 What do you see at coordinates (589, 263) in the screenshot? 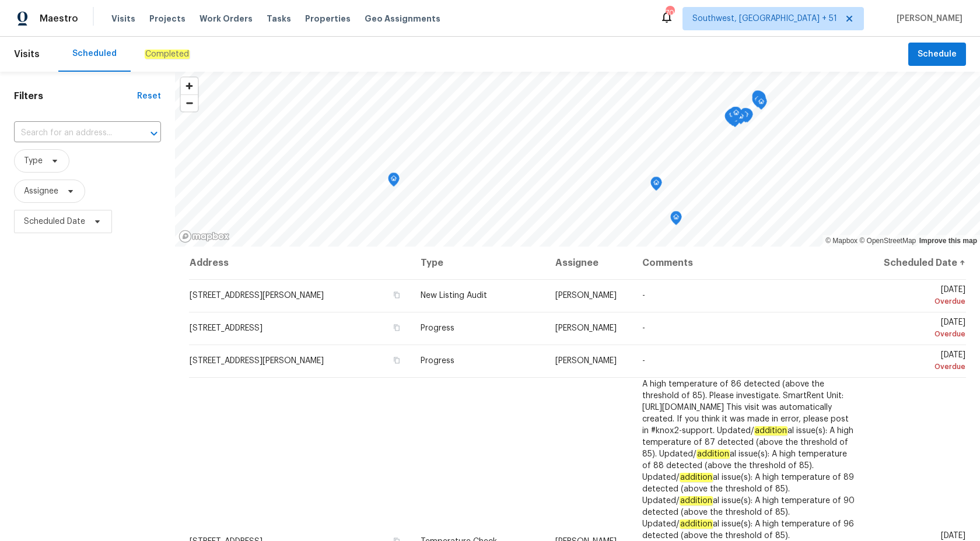
I see `th: Assignee` at bounding box center [589, 263].